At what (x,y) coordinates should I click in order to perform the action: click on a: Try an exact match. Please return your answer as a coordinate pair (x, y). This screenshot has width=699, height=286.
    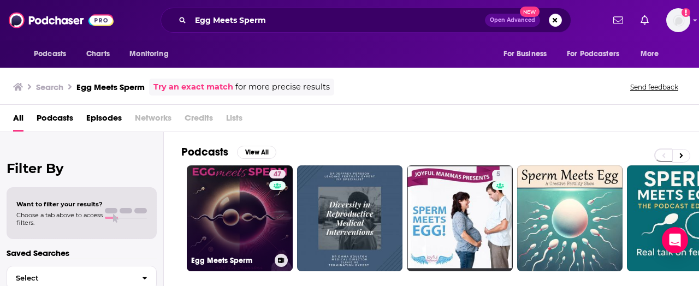
    Looking at the image, I should click on (193, 87).